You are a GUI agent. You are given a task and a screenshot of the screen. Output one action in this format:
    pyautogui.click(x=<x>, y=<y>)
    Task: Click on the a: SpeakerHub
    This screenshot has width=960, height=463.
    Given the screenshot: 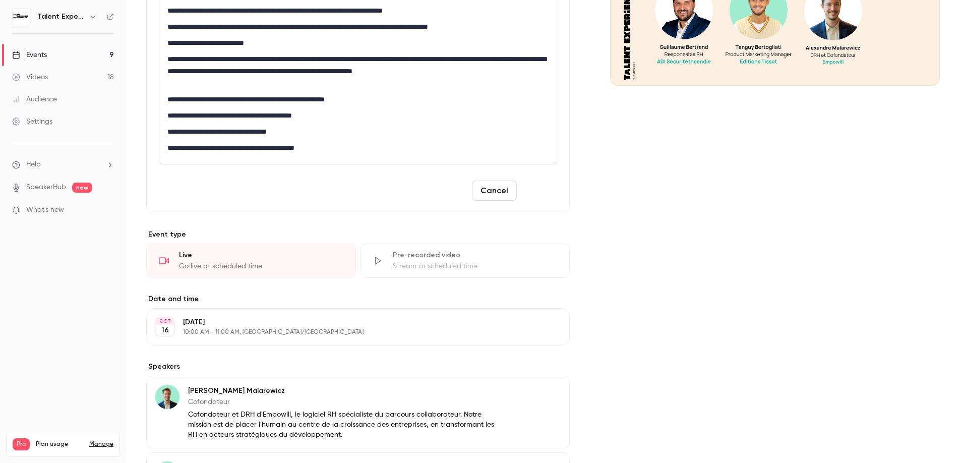 What is the action you would take?
    pyautogui.click(x=46, y=187)
    